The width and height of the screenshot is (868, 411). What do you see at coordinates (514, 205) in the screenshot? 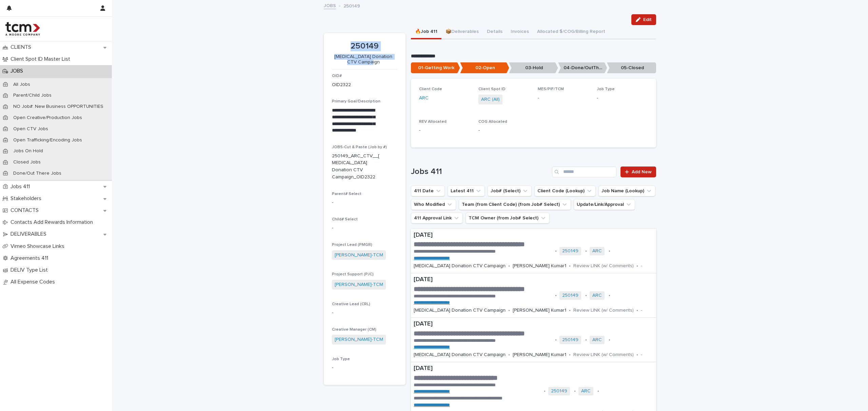
I see `button: Team (from Client Code) (from Job# Select)` at bounding box center [514, 205].